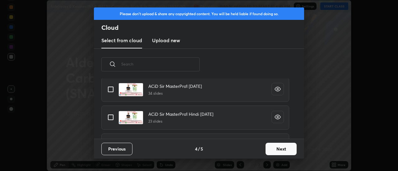  I want to click on button: Previous, so click(117, 149).